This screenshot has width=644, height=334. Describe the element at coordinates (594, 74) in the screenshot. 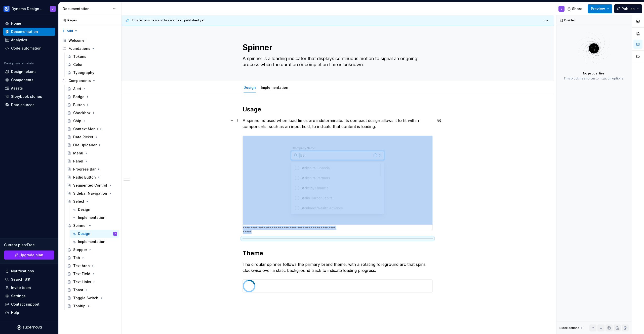

I see `div: No properties` at that location.